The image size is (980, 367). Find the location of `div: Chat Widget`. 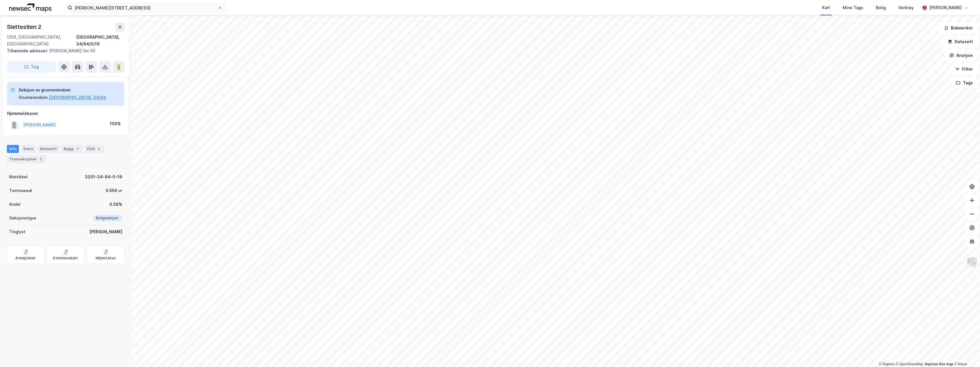

div: Chat Widget is located at coordinates (965, 353).